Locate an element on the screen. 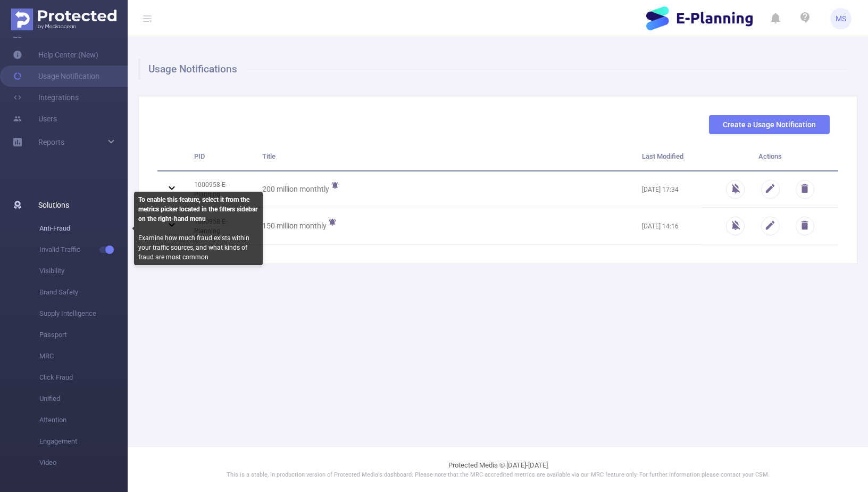  span: Attention is located at coordinates (84, 420).